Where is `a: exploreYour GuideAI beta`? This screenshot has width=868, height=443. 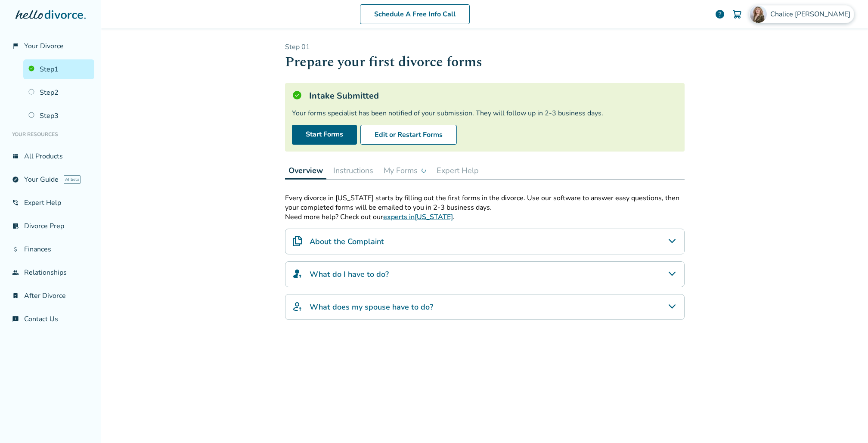 a: exploreYour GuideAI beta is located at coordinates (51, 180).